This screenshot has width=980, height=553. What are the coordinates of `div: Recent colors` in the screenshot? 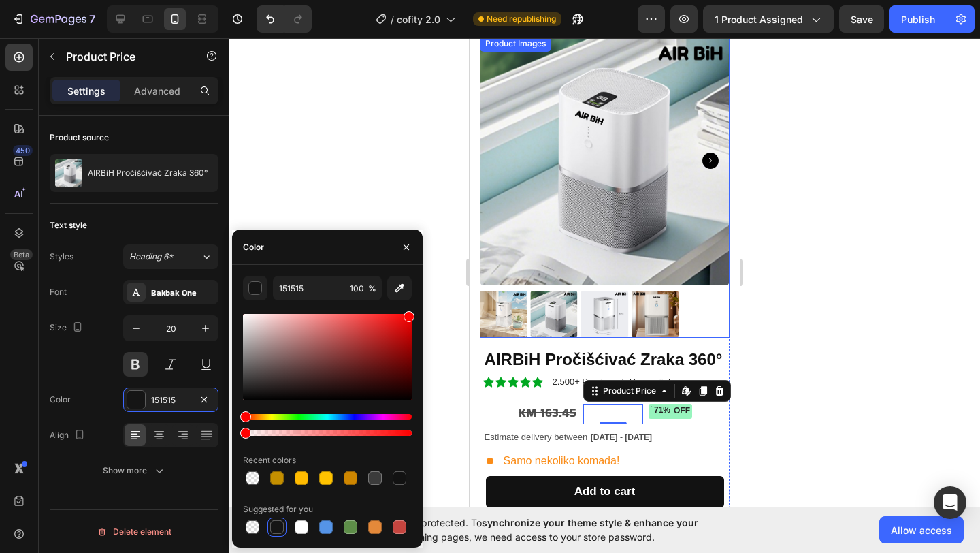 It's located at (269, 460).